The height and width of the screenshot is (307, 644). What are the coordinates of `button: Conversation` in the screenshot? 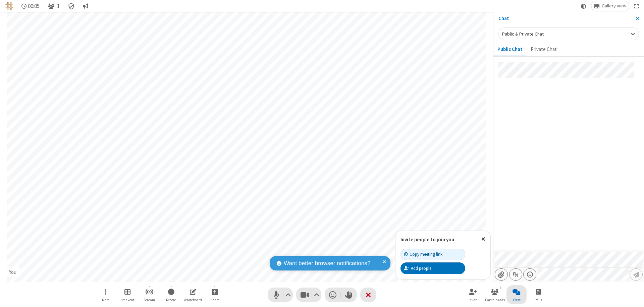 It's located at (86, 6).